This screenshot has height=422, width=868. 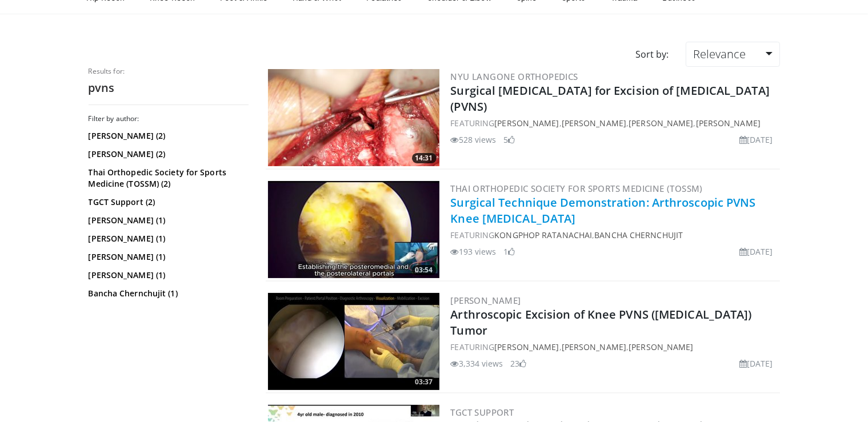 What do you see at coordinates (167, 294) in the screenshot?
I see `a: Bancha Chernchujit (1)` at bounding box center [167, 294].